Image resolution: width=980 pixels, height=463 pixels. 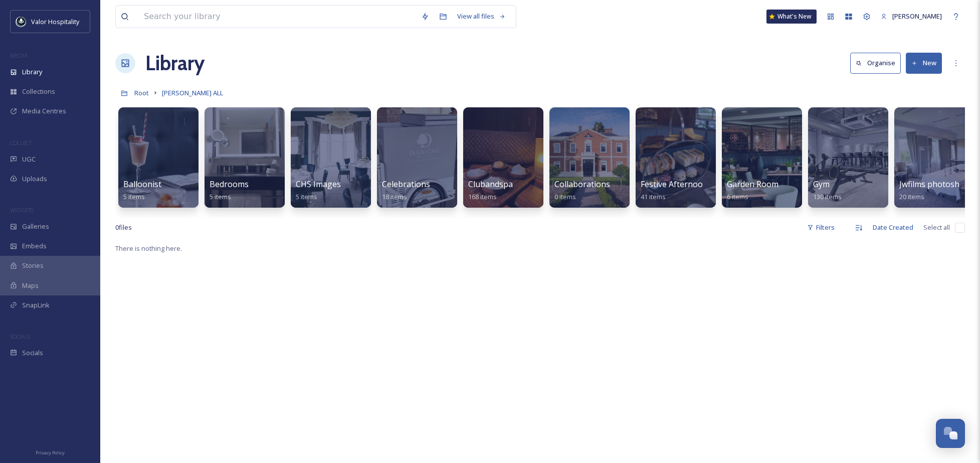 I want to click on span: Stories, so click(x=33, y=265).